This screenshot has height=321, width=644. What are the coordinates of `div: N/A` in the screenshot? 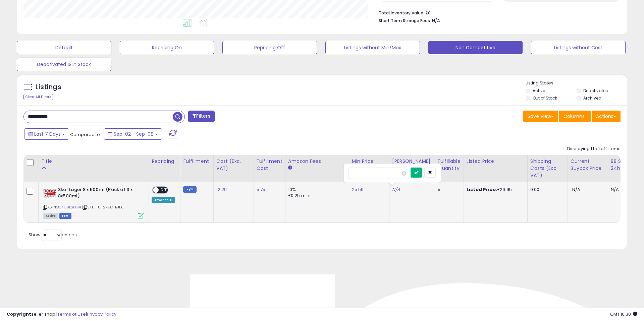 It's located at (622, 190).